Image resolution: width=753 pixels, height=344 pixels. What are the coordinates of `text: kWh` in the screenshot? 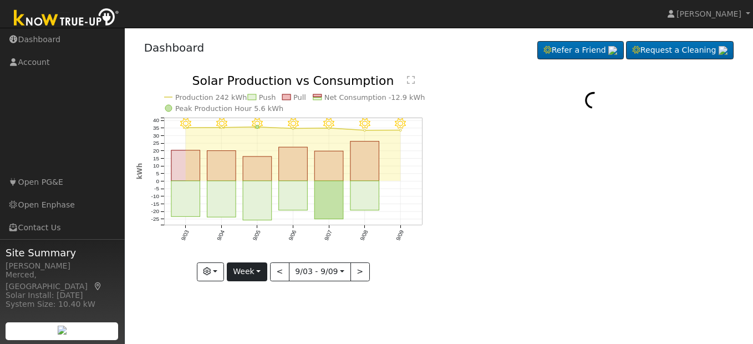 It's located at (140, 171).